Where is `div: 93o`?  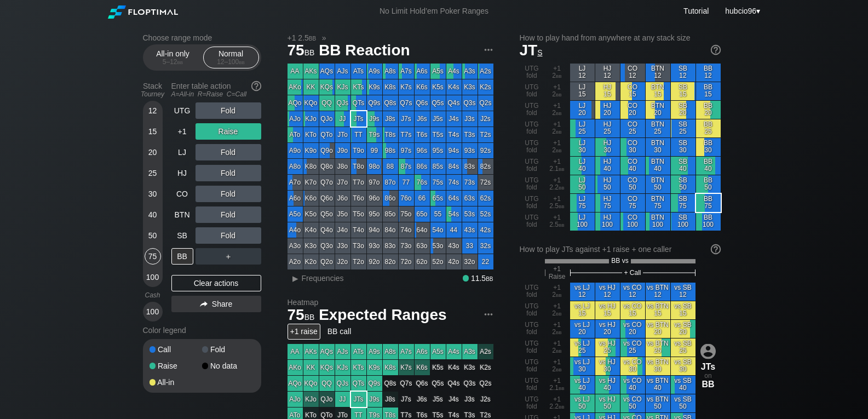
div: 93o is located at coordinates (375, 246).